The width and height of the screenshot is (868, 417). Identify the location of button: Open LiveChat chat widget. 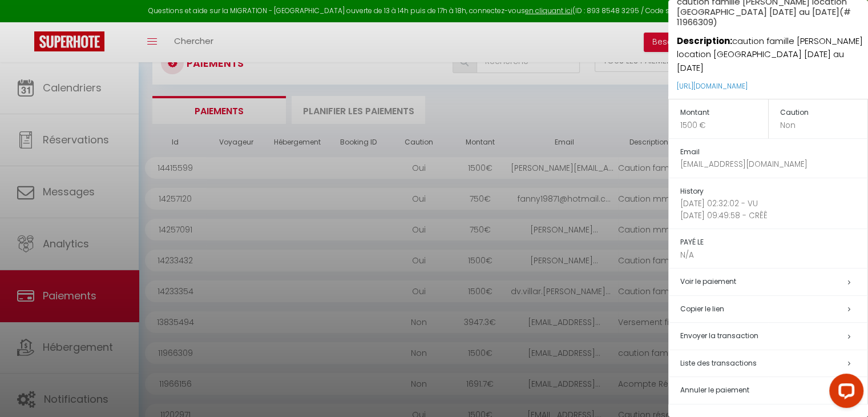
(26, 22).